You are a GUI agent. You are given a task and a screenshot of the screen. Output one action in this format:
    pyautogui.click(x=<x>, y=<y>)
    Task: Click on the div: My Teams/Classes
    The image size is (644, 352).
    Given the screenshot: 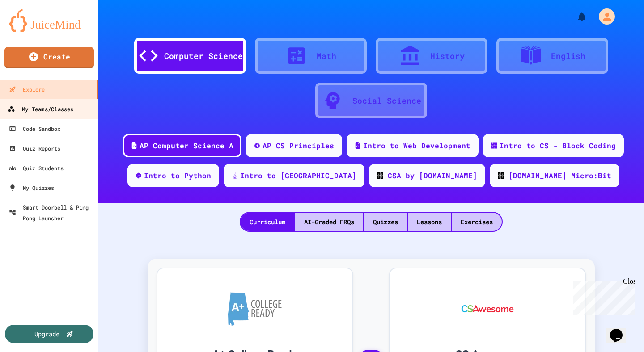 What is the action you would take?
    pyautogui.click(x=40, y=109)
    